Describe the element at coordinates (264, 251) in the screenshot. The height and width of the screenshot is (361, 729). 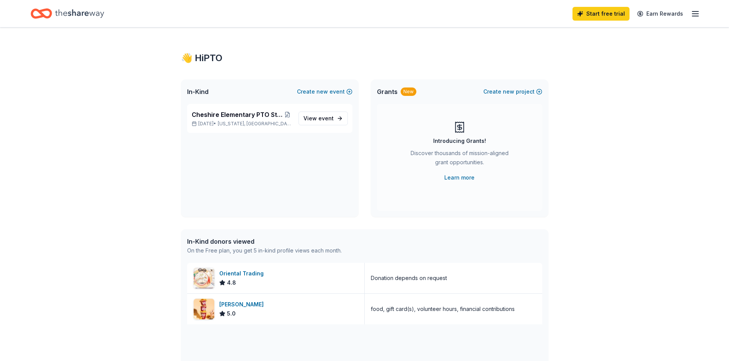
I see `div: On the Free plan, you get 5 in-kind profile views each month.` at that location.